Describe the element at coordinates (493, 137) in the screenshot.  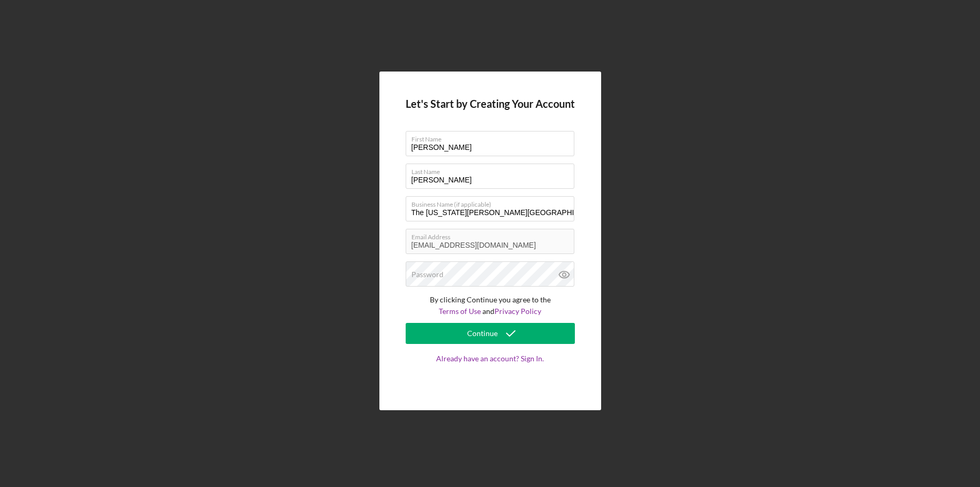
I see `label: First Name` at that location.